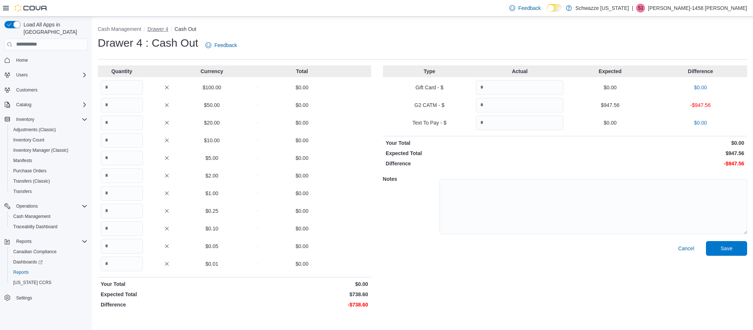 This screenshot has width=753, height=330. I want to click on button: Inventory, so click(25, 119).